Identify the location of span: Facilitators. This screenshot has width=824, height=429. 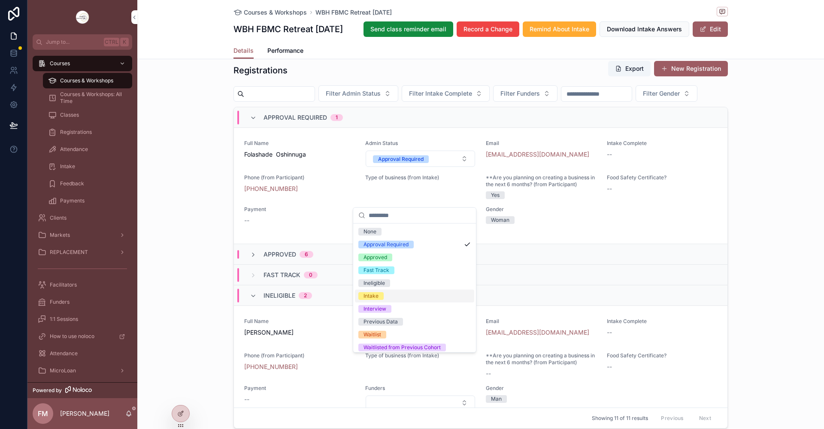
(63, 285).